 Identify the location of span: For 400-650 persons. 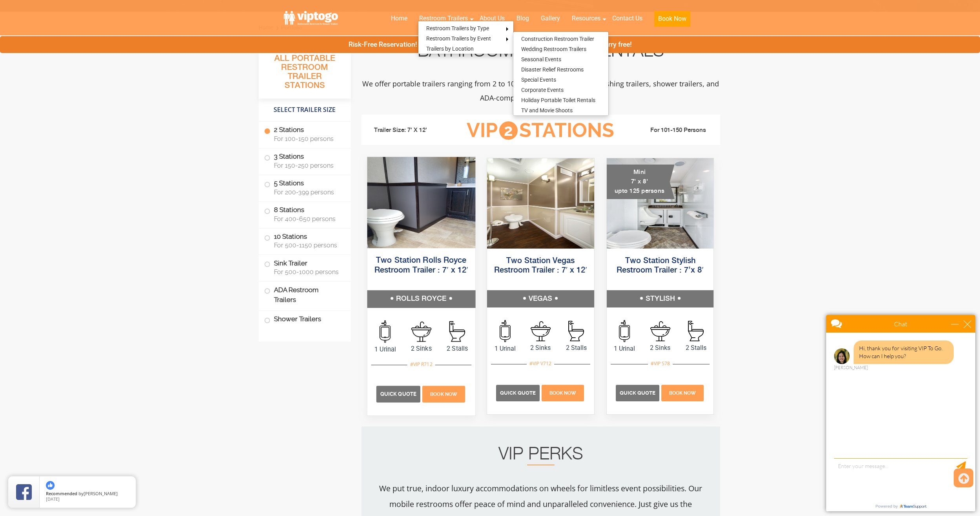
(308, 219).